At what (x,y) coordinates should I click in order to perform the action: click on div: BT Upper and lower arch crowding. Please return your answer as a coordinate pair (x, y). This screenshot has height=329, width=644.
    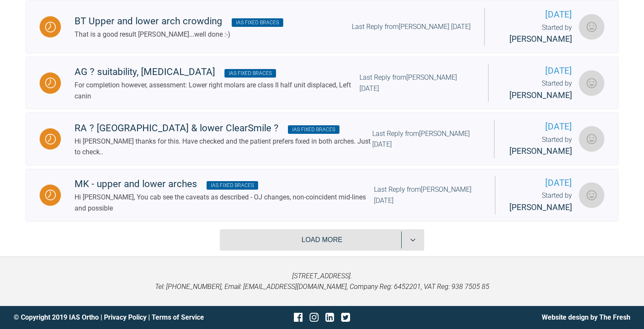
    Looking at the image, I should click on (179, 21).